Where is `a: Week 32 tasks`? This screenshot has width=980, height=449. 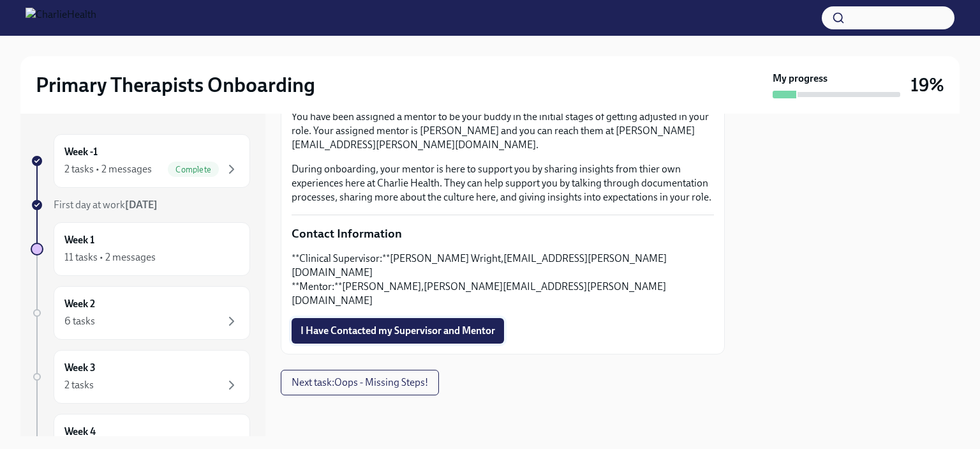
a: Week 32 tasks is located at coordinates (141, 377).